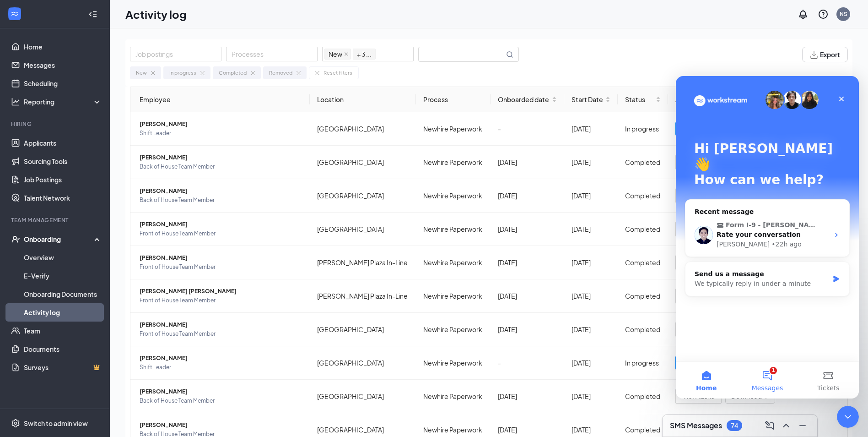 Image resolution: width=868 pixels, height=437 pixels. What do you see at coordinates (63, 294) in the screenshot?
I see `a: Onboarding Documents` at bounding box center [63, 294].